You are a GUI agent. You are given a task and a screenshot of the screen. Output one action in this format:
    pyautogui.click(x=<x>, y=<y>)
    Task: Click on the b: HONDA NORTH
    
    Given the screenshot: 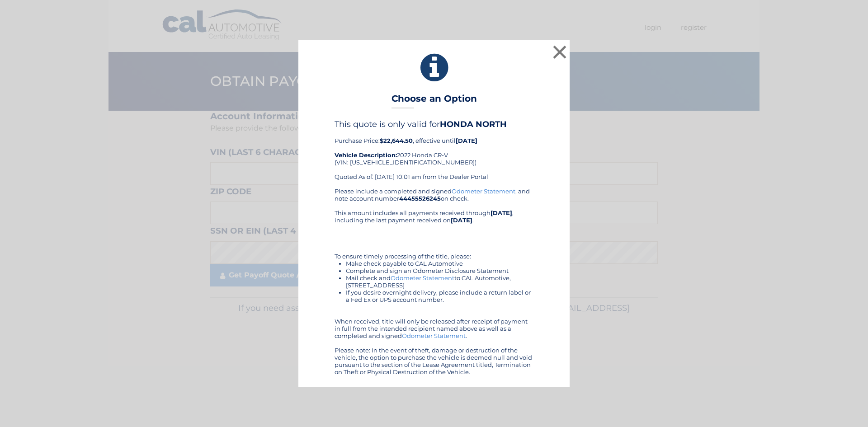 What is the action you would take?
    pyautogui.click(x=473, y=124)
    